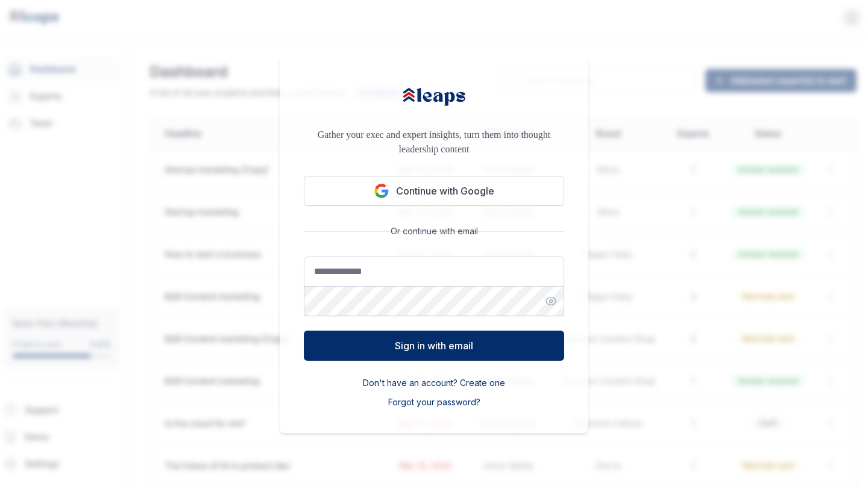 The image size is (868, 489). Describe the element at coordinates (434, 191) in the screenshot. I see `button: Continue with Google` at that location.